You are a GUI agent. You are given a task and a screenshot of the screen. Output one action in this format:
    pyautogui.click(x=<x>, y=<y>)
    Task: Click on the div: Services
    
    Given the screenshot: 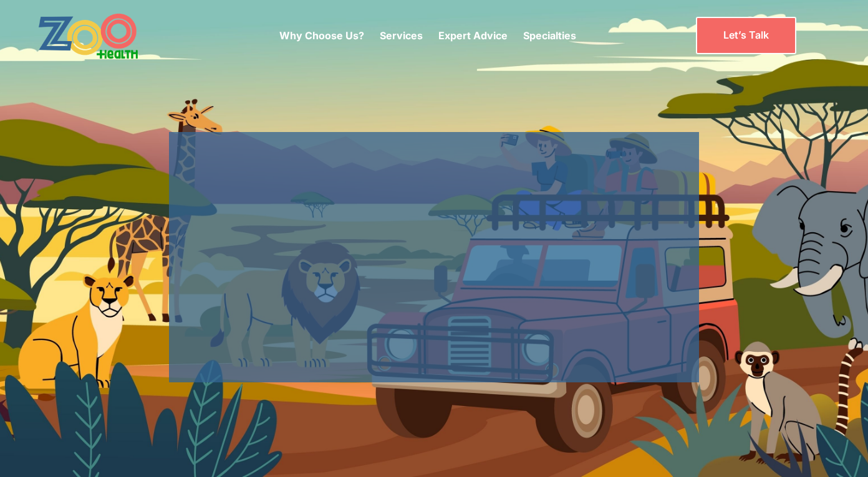 What is the action you would take?
    pyautogui.click(x=401, y=36)
    